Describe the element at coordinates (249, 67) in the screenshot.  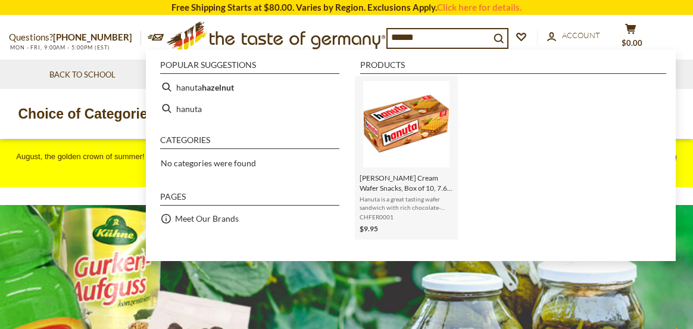
I see `li: Popular suggestions` at that location.